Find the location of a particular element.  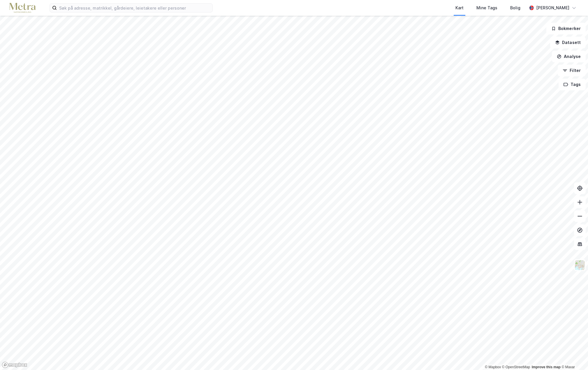

input: Søk på adresse, matrikkel, gårdeiere, leietakere eller personer is located at coordinates (134, 8).